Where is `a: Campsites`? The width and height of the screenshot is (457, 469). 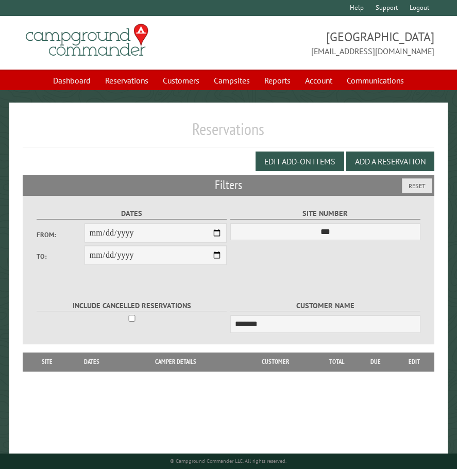
a: Campsites is located at coordinates (232, 80).